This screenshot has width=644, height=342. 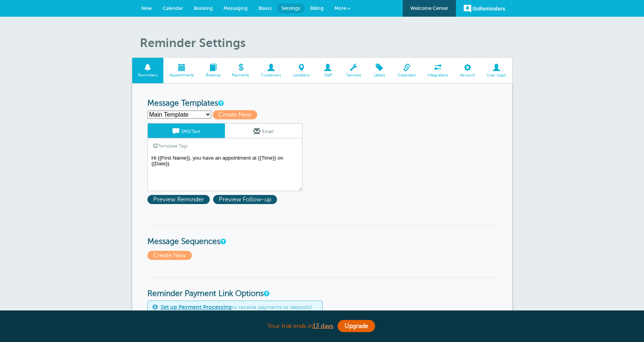 I want to click on a: Settings, so click(x=291, y=8).